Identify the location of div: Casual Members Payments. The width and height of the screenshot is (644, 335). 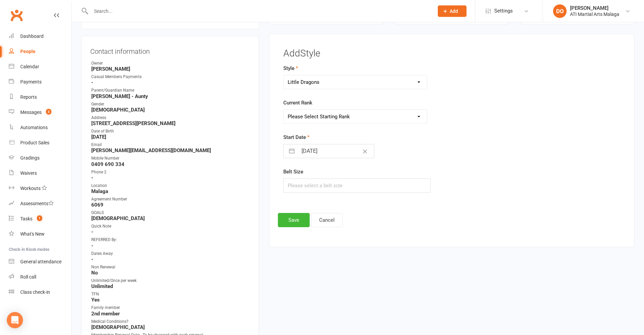
(170, 77).